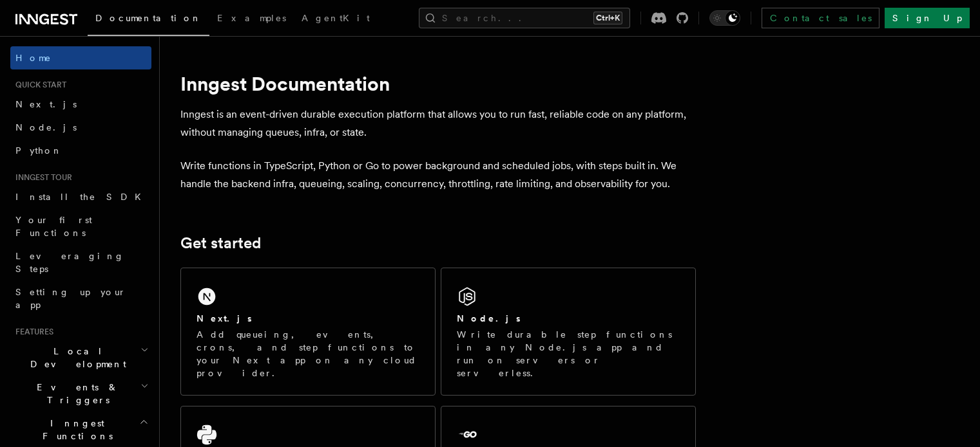 The width and height of the screenshot is (980, 447). I want to click on a: Node.jsWrite durable step functions in any Node.js app and run on servers or serverless., so click(569, 331).